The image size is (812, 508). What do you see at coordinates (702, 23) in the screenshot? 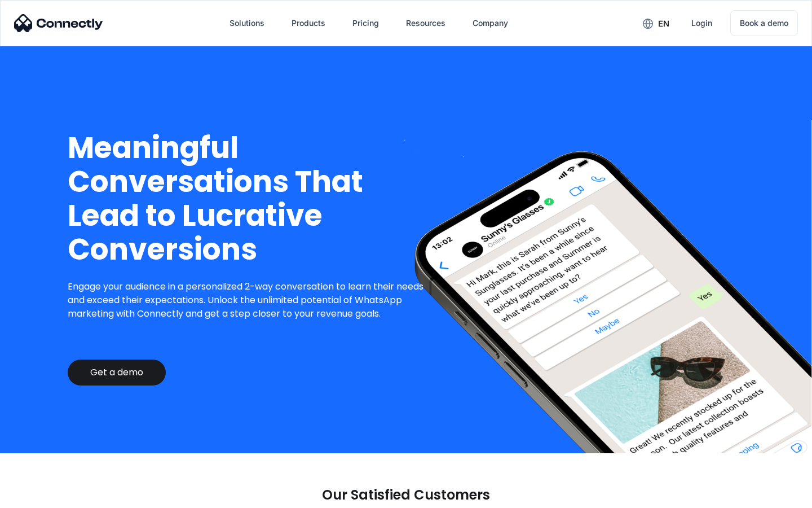
I see `a: Login` at bounding box center [702, 23].